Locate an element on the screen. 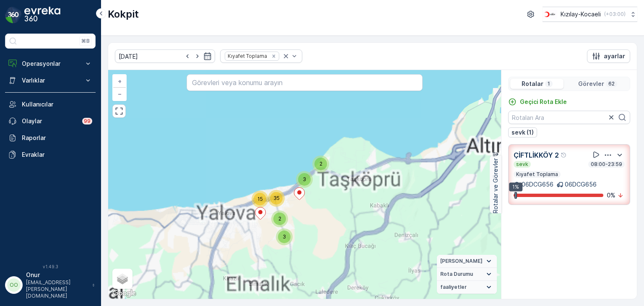 The height and width of the screenshot is (306, 644). div: 1% is located at coordinates (516, 187).